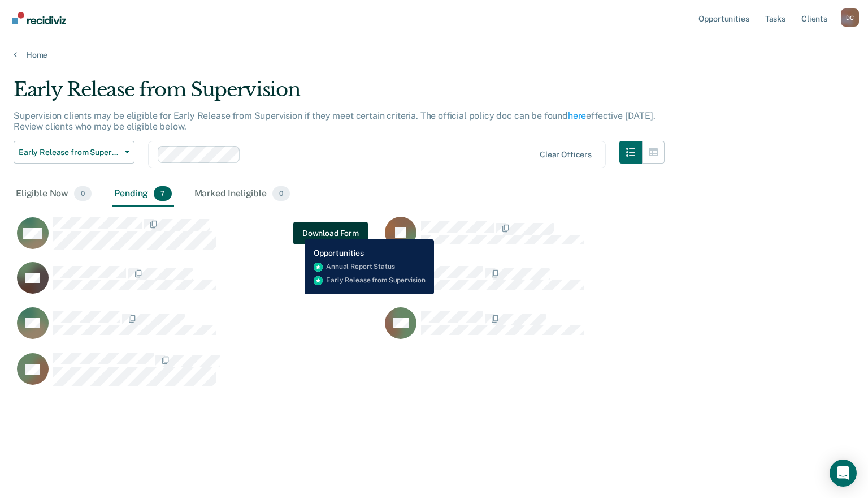  Describe the element at coordinates (198, 238) in the screenshot. I see `div: CaseloadOpportunityCell-05368044` at that location.